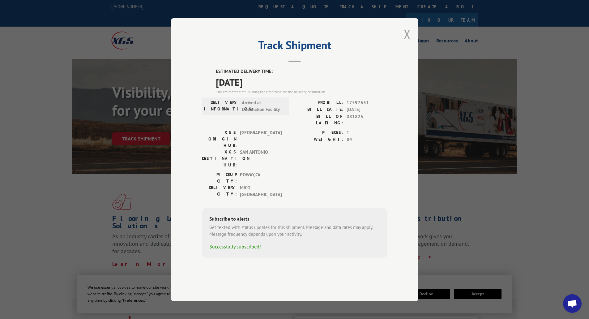 This screenshot has height=319, width=589. I want to click on label: WEIGHT:, so click(319, 139).